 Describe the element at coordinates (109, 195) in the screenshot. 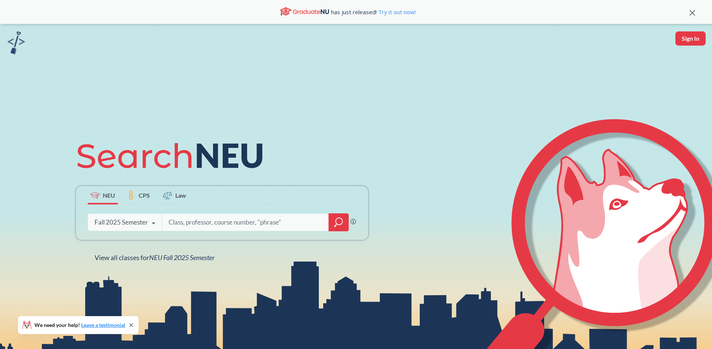

I see `span: NEU` at that location.